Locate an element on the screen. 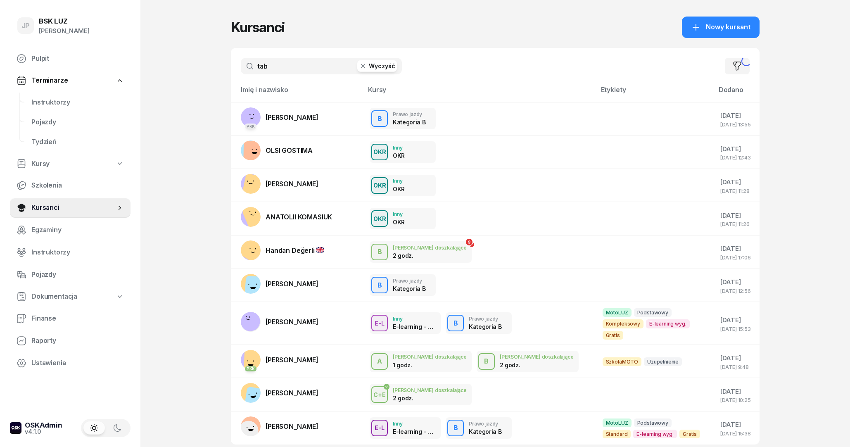  a: Finanse is located at coordinates (70, 319).